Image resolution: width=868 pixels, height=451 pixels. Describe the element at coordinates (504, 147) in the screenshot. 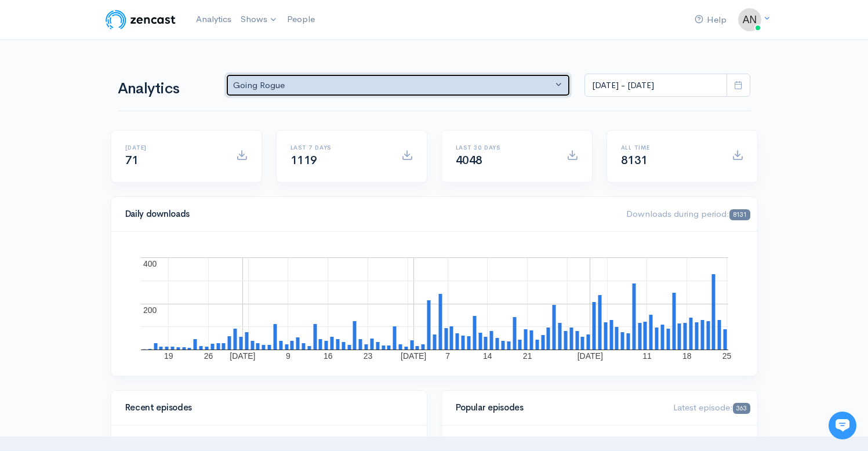

I see `h6: Last 30 days` at that location.